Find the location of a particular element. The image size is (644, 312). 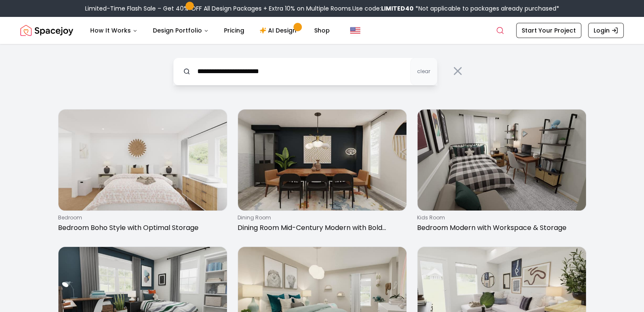

b: LIMITED40 is located at coordinates (397, 8).